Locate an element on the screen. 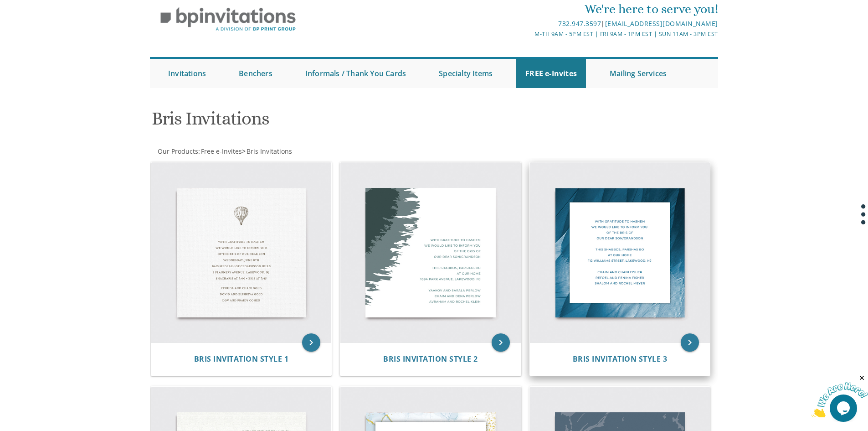 This screenshot has height=431, width=868. img: Bris Invitation Style 2 is located at coordinates (431, 253).